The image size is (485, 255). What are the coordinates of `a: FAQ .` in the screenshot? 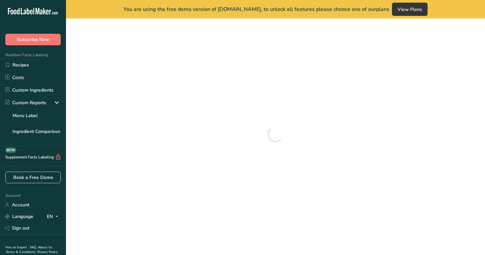 It's located at (34, 247).